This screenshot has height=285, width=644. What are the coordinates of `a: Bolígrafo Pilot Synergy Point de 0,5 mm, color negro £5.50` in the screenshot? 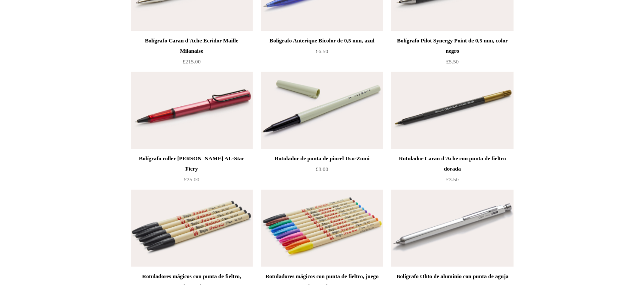 It's located at (452, 53).